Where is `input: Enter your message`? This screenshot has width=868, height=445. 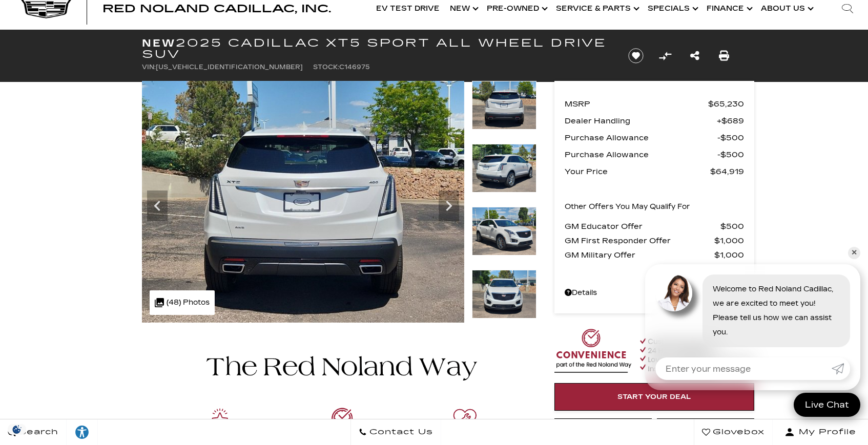
input: Enter your message is located at coordinates (743, 369).